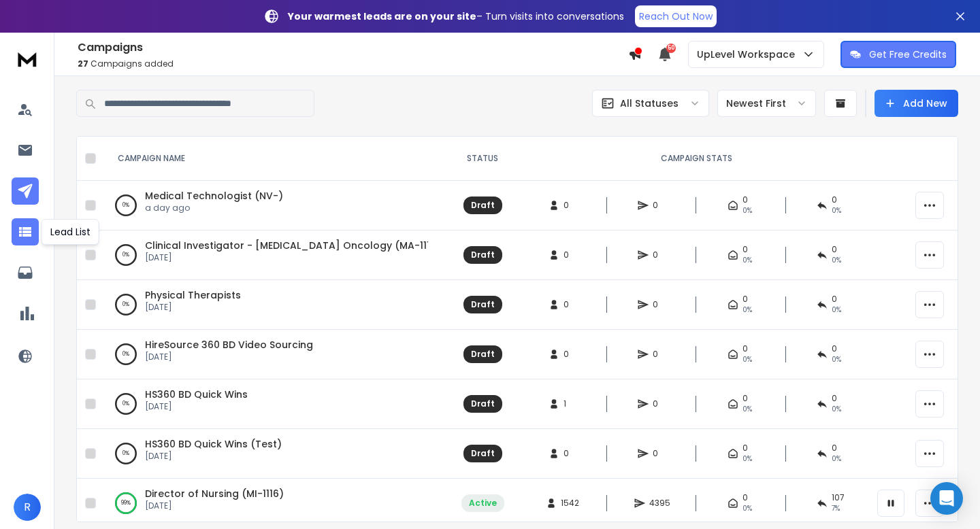  I want to click on button: Get Free Credits, so click(898, 54).